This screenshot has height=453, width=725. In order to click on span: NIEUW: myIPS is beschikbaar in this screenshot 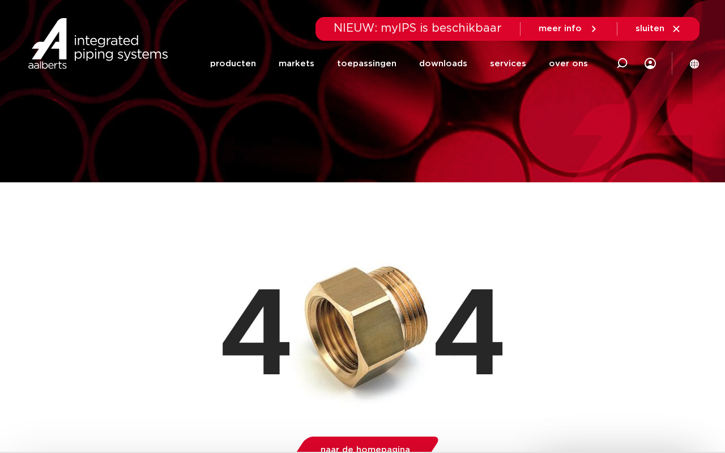, I will do `click(418, 28)`.